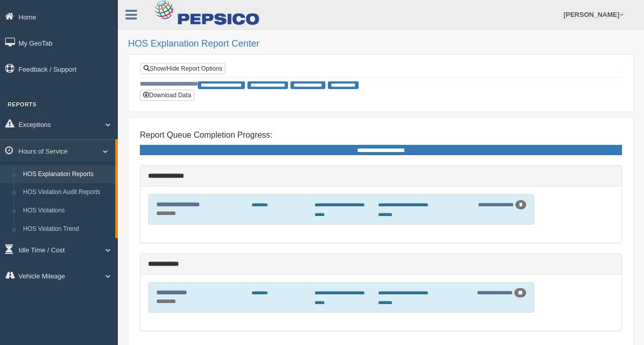 The image size is (644, 345). Describe the element at coordinates (67, 175) in the screenshot. I see `a: HOS Explanation Reports` at that location.